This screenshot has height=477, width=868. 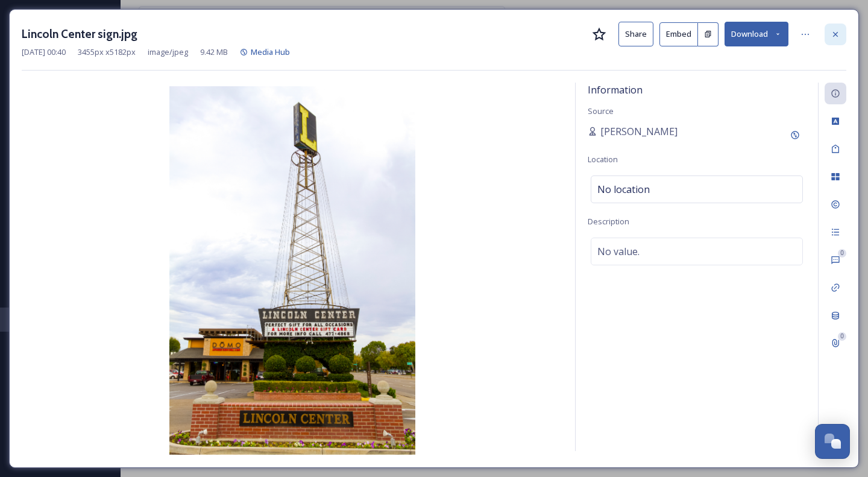 What do you see at coordinates (603, 159) in the screenshot?
I see `span: Location` at bounding box center [603, 159].